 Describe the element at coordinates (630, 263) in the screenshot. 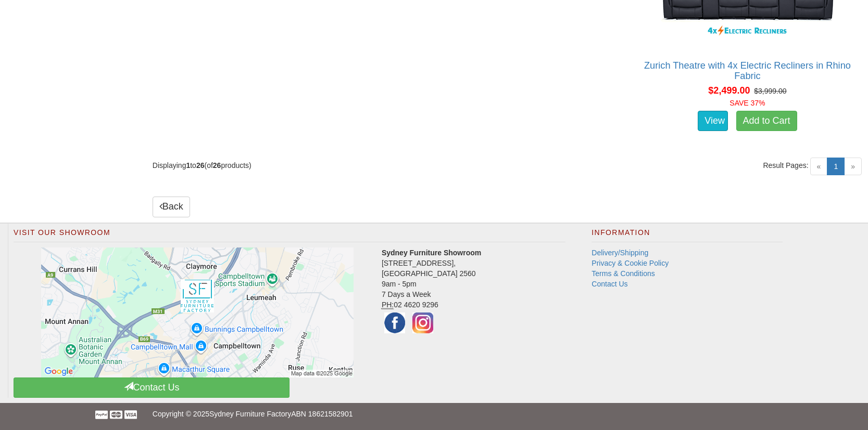

I see `a: Privacy & Cookie Policy` at that location.